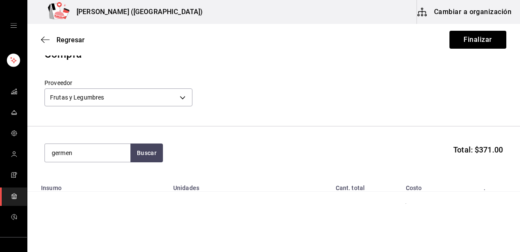  What do you see at coordinates (347, 206) in the screenshot?
I see `span: 0.25` at bounding box center [347, 206].